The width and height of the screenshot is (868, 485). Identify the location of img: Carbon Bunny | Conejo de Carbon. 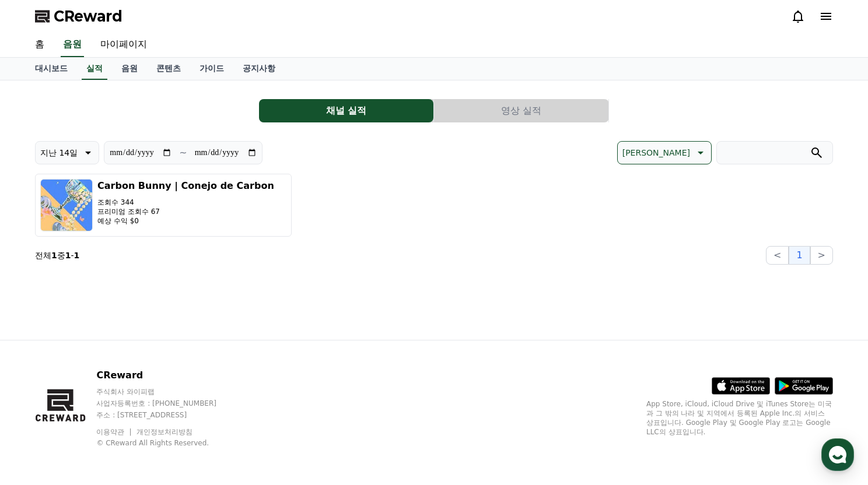
(67, 205).